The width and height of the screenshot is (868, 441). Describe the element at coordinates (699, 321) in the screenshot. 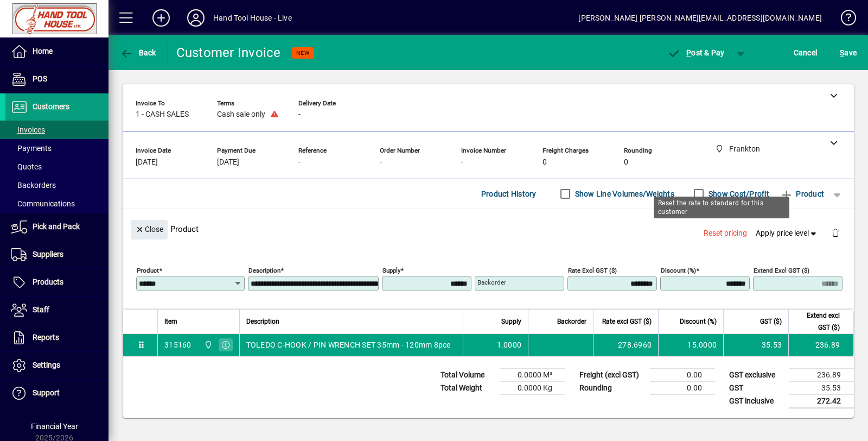

I see `span: Discount (%)` at that location.